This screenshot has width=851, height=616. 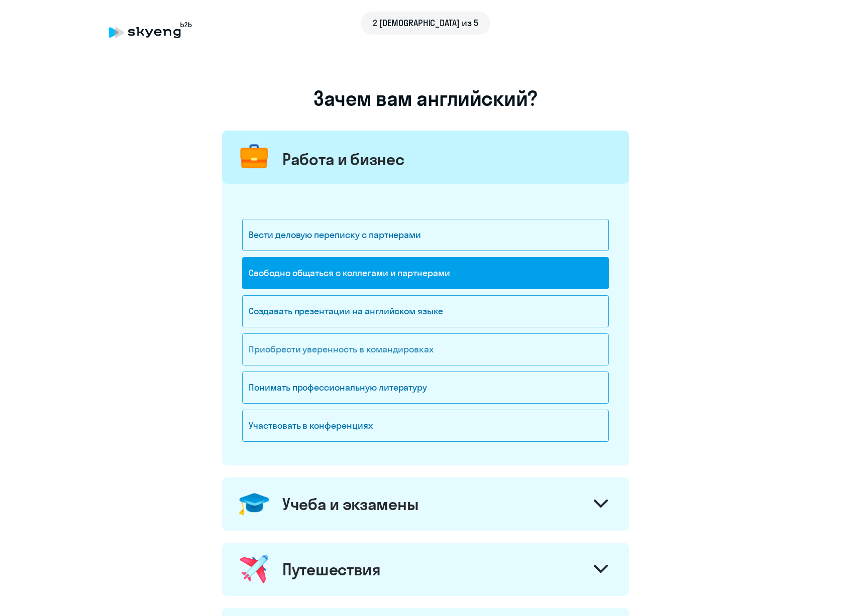 I want to click on img: plane.png, so click(x=254, y=570).